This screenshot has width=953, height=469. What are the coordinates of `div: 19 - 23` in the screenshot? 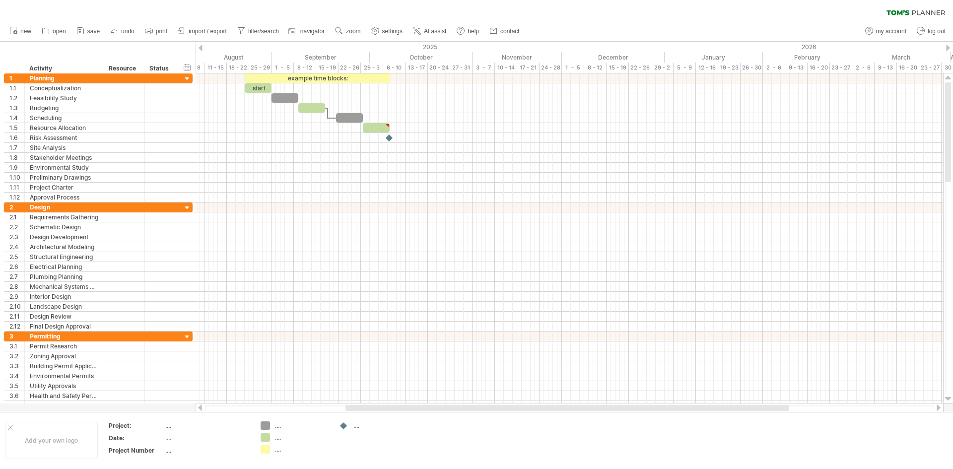 It's located at (729, 67).